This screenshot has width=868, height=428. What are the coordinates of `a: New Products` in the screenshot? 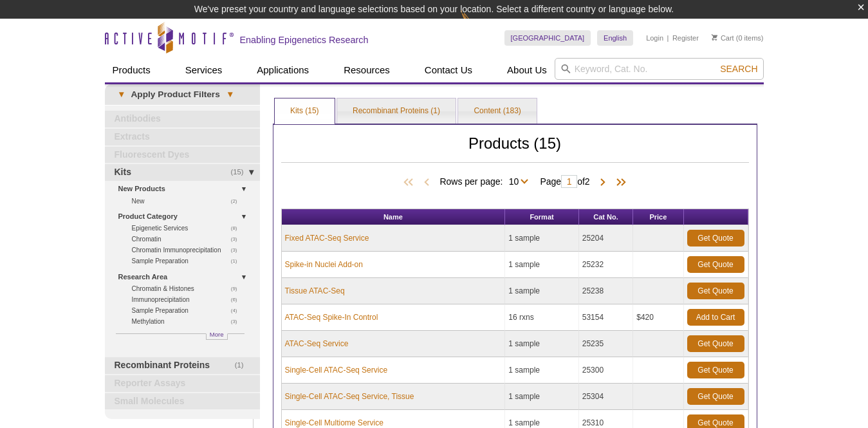 It's located at (186, 189).